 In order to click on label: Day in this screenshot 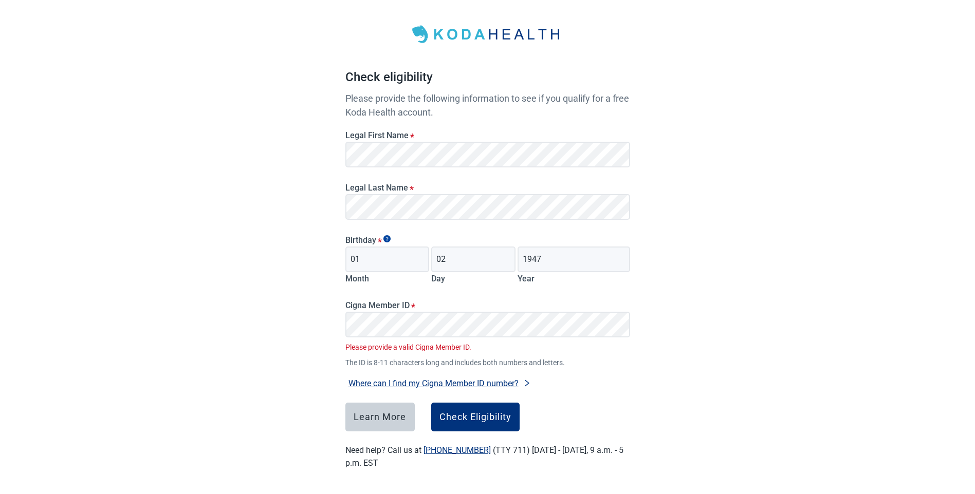, I will do `click(438, 278)`.